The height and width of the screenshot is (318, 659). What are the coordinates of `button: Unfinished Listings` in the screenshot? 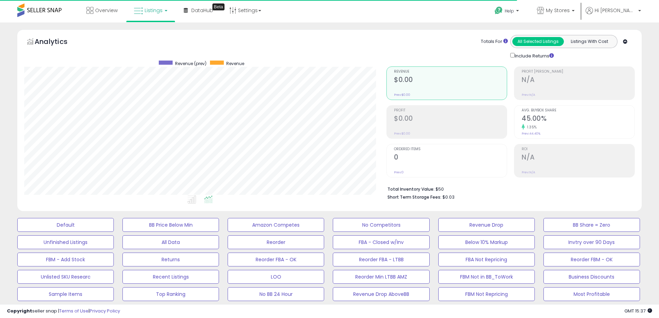 It's located at (65, 242).